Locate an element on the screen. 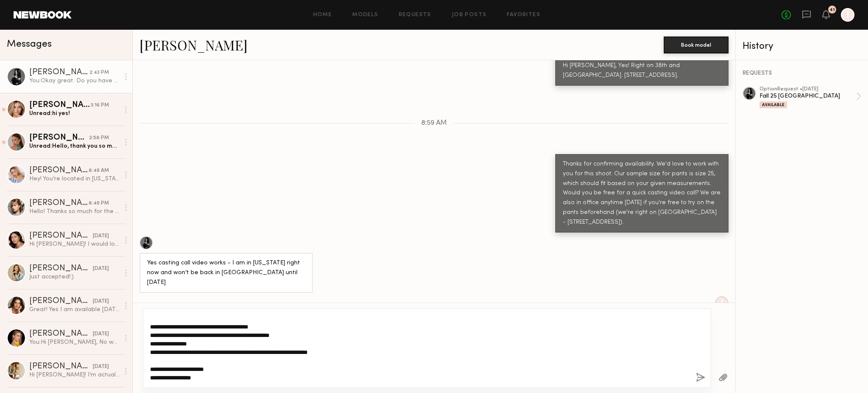  a: Models is located at coordinates (365, 15).